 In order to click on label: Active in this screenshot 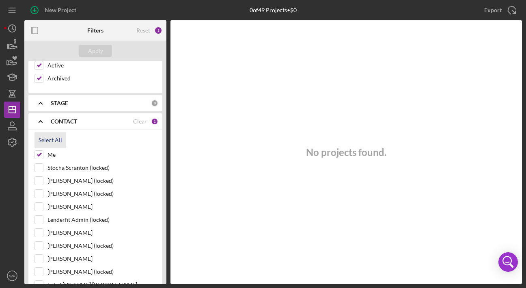, I will do `click(102, 65)`.